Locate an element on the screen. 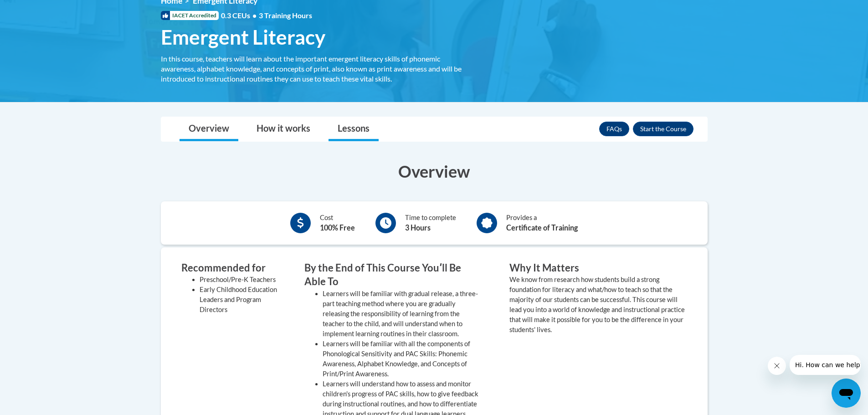  div: In this course, teachers will learn about the important emergent literacy skills of phonemic awar... is located at coordinates (318, 69).